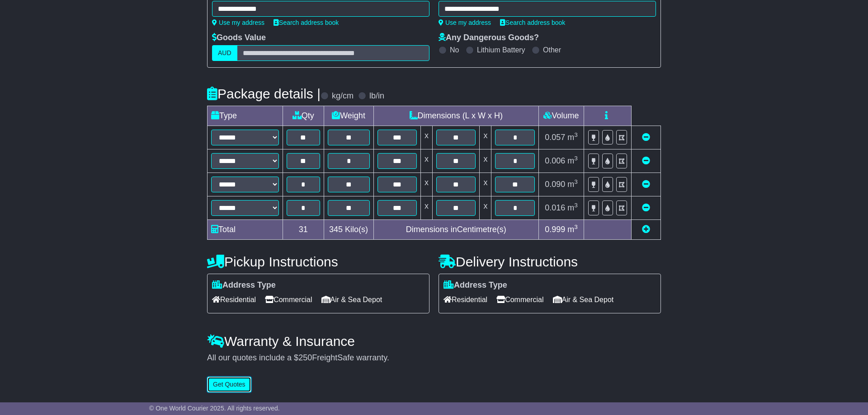 Image resolution: width=868 pixels, height=415 pixels. Describe the element at coordinates (489, 38) in the screenshot. I see `label: Any Dangerous Goods?` at that location.